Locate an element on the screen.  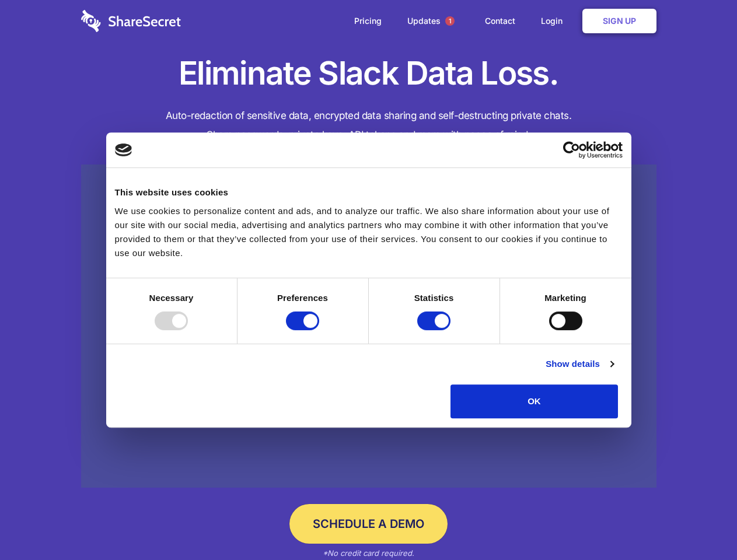
button: OK is located at coordinates (534, 401).